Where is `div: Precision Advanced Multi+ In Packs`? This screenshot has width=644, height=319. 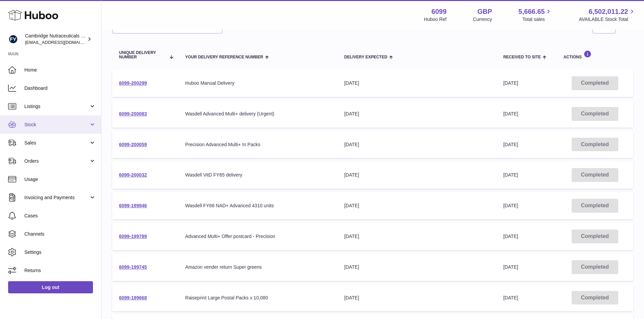
div: Precision Advanced Multi+ In Packs is located at coordinates (258, 144).